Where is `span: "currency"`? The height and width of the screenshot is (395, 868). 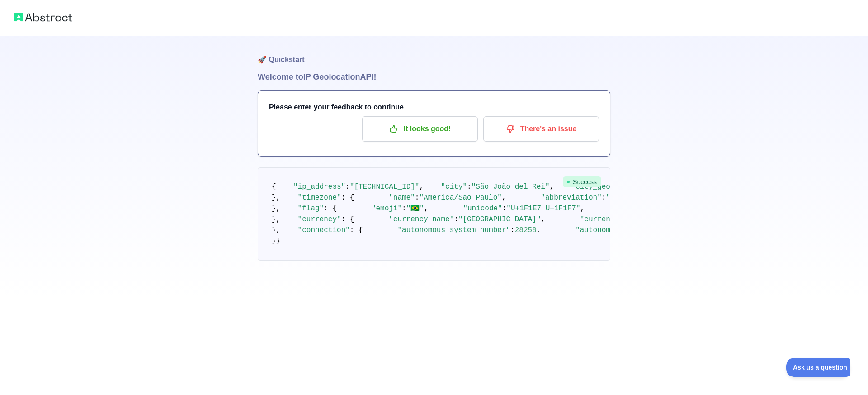 span: "currency" is located at coordinates (320, 220).